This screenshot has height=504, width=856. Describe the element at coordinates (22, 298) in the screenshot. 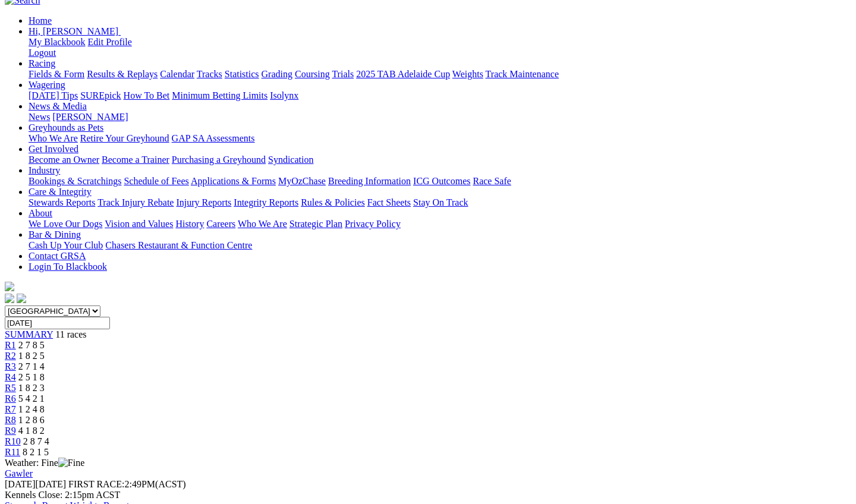

I see `img: twitter.svg` at that location.